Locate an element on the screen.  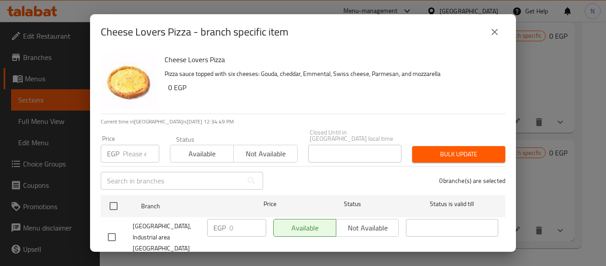
h6: Cheese Lovers Pizza is located at coordinates (331, 59).